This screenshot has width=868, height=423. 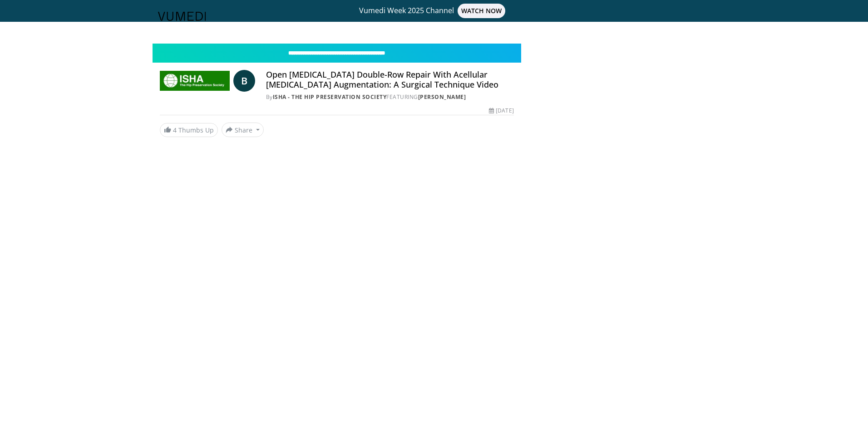 I want to click on img: VuMedi Logo, so click(x=182, y=16).